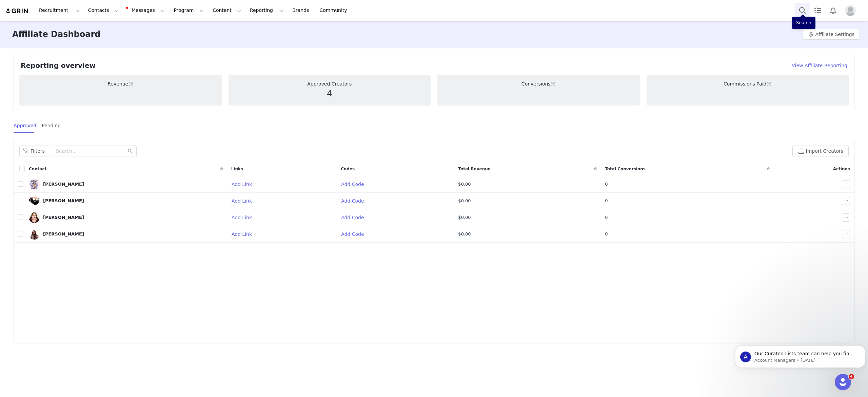  I want to click on img: fff977d1-4e1e-4ff2-badb-49aca9f5059a.jpg, so click(34, 184).